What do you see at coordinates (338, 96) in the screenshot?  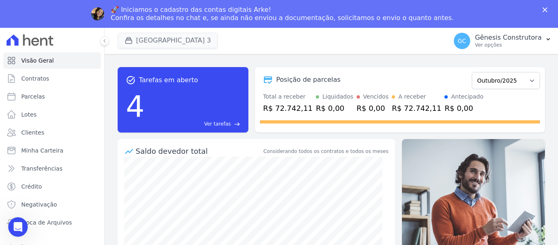 I see `div: Liquidados` at bounding box center [338, 96].